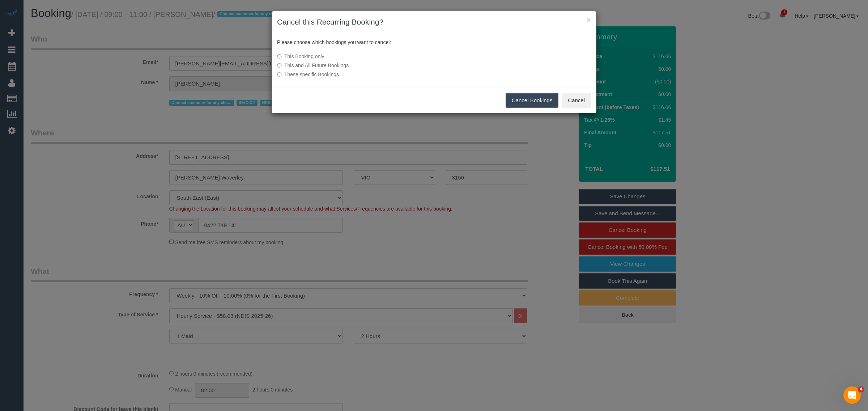 This screenshot has height=411, width=868. Describe the element at coordinates (576, 100) in the screenshot. I see `button: Cancel` at that location.